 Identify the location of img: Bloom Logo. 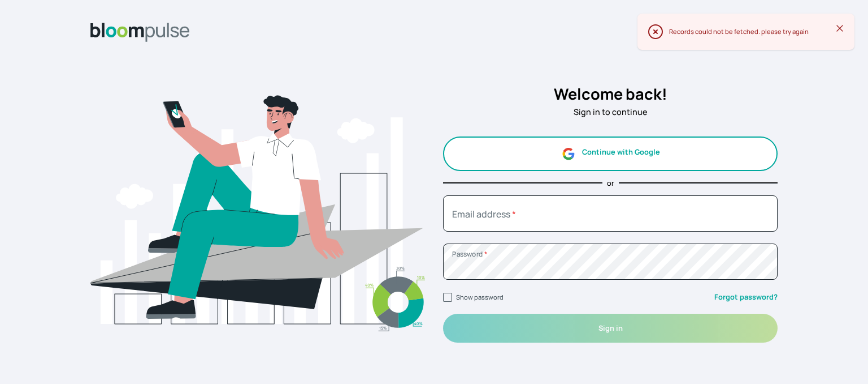
(140, 32).